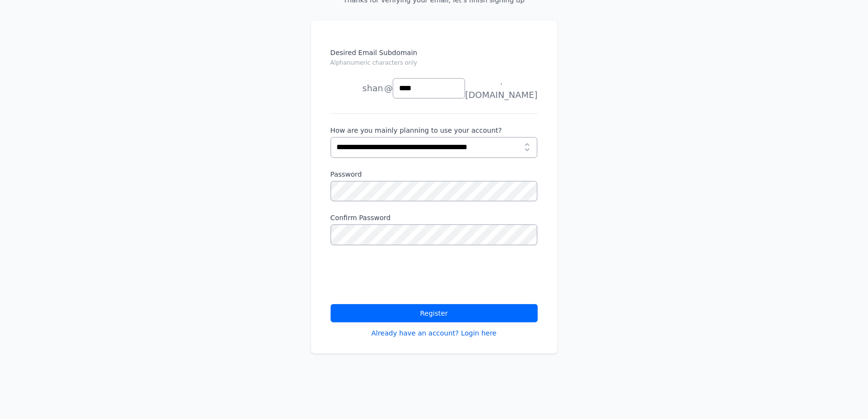 This screenshot has height=419, width=868. What do you see at coordinates (434, 131) in the screenshot?
I see `label: How are you mainly planning to use your account?` at bounding box center [434, 131].